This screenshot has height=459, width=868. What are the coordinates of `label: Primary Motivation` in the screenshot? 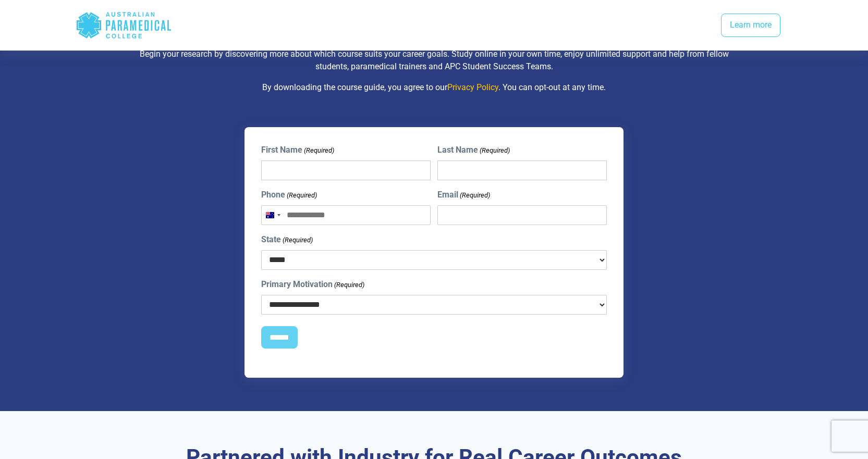 It's located at (313, 284).